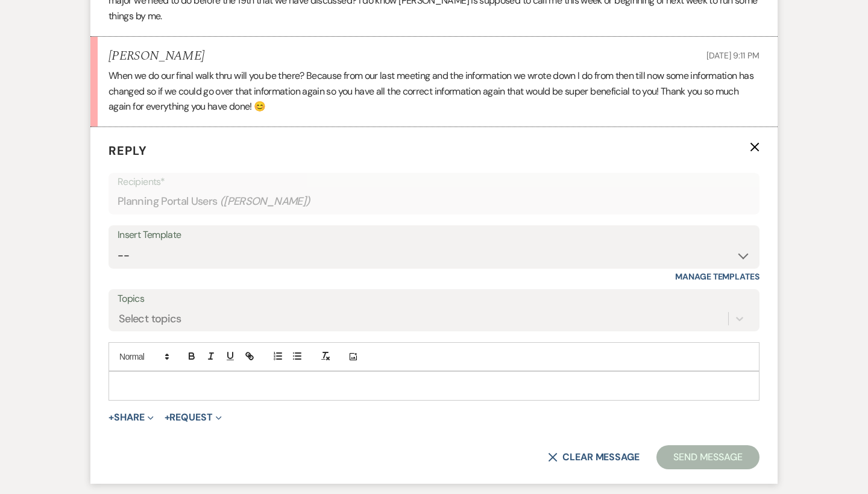 This screenshot has width=868, height=494. Describe the element at coordinates (434, 182) in the screenshot. I see `p: Recipients*` at that location.